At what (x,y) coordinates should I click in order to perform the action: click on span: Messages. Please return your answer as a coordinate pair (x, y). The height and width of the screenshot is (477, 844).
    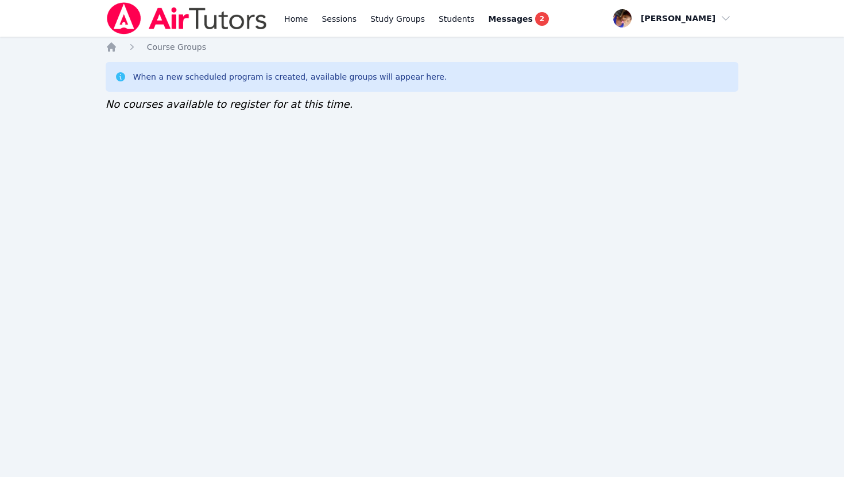
    Looking at the image, I should click on (510, 19).